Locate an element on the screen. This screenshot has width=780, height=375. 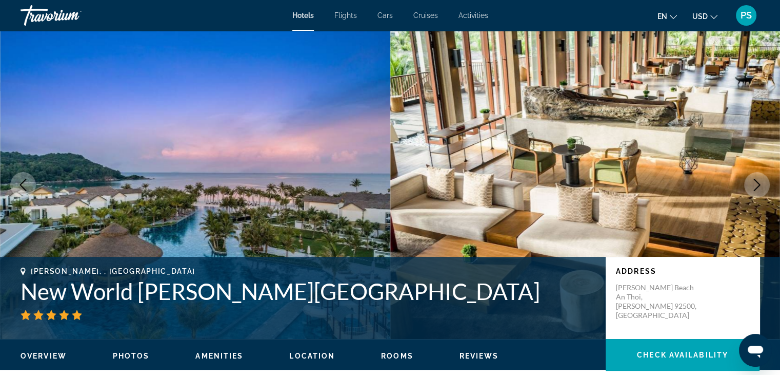
span: Photos is located at coordinates (131, 356).